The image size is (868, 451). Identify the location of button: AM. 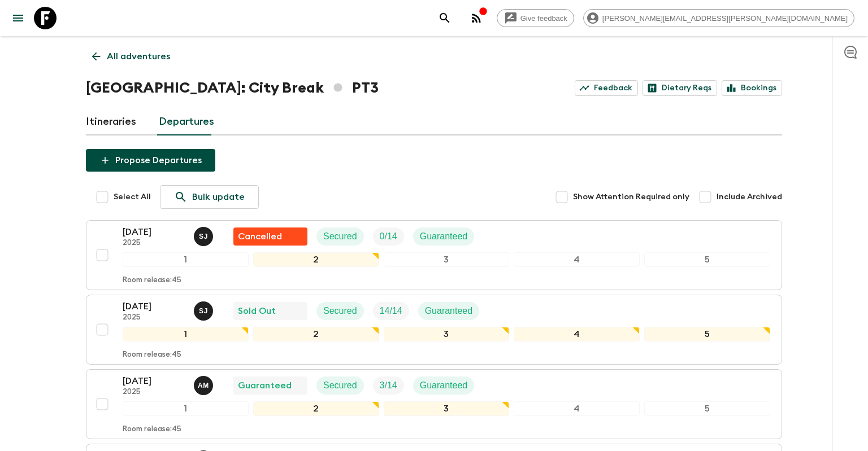
(205, 386).